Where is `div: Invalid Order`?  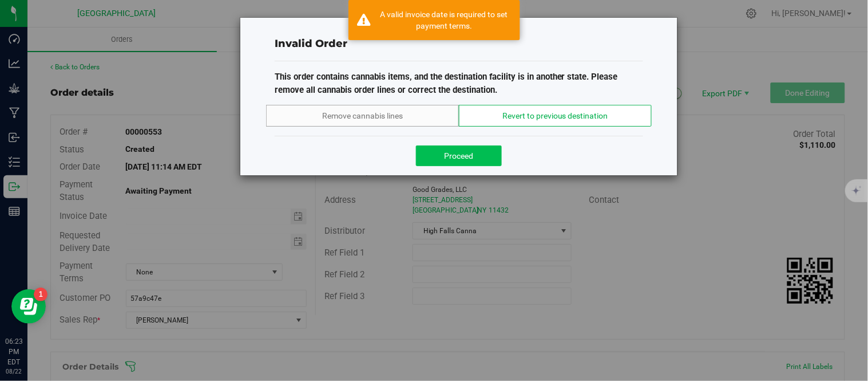
div: Invalid Order is located at coordinates (459, 44).